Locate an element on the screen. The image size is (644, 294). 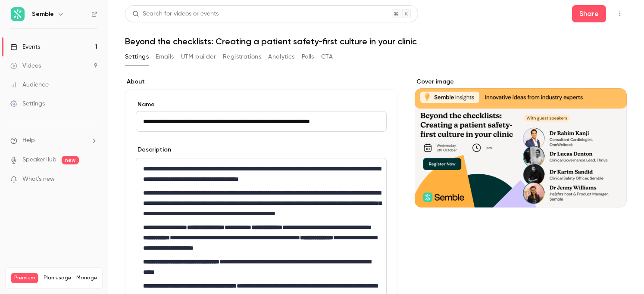
img: Semble is located at coordinates (18, 14).